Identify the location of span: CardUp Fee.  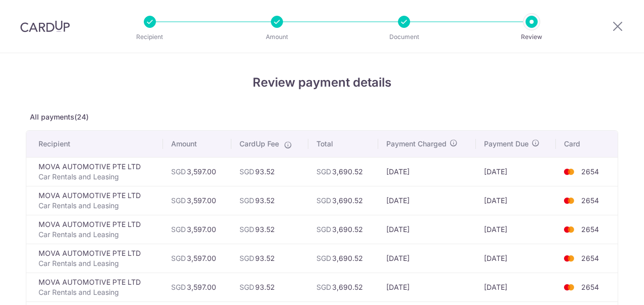
(259, 144).